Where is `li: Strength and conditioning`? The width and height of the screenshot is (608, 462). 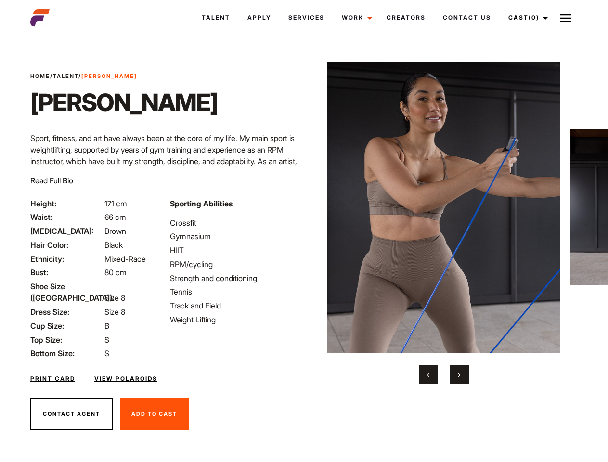 li: Strength and conditioning is located at coordinates (234, 278).